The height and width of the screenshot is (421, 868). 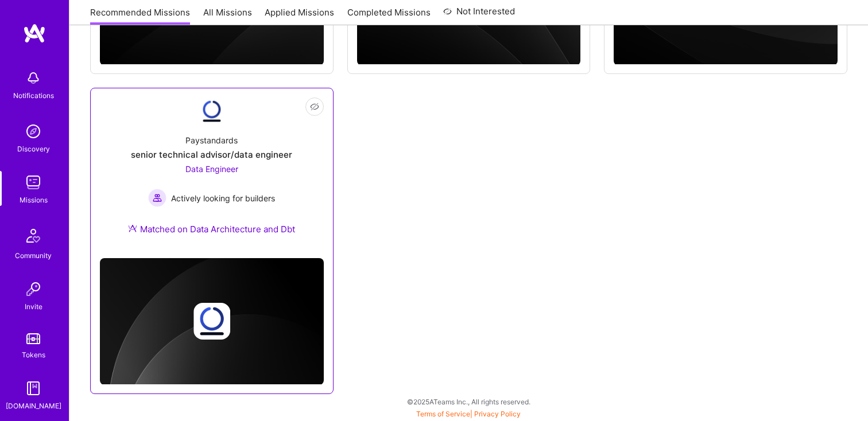 I want to click on a: Applied Missions, so click(x=299, y=15).